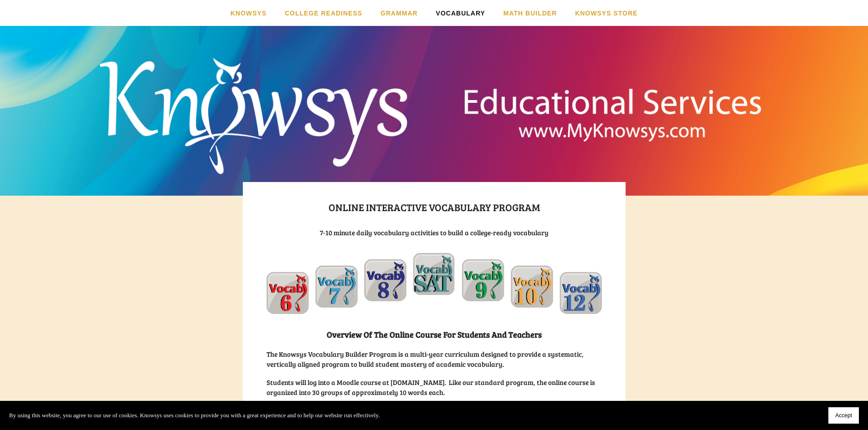 This screenshot has width=868, height=430. Describe the element at coordinates (433, 100) in the screenshot. I see `a: Knowsys Educational Services` at that location.